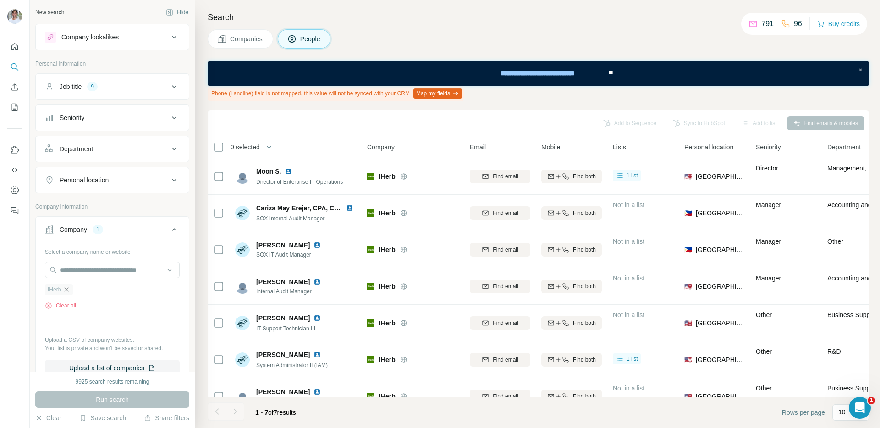  I want to click on button: Company1, so click(112, 231).